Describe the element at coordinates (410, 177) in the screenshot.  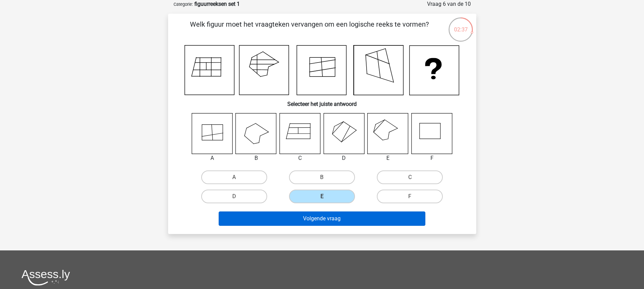
I see `label: C` at that location.